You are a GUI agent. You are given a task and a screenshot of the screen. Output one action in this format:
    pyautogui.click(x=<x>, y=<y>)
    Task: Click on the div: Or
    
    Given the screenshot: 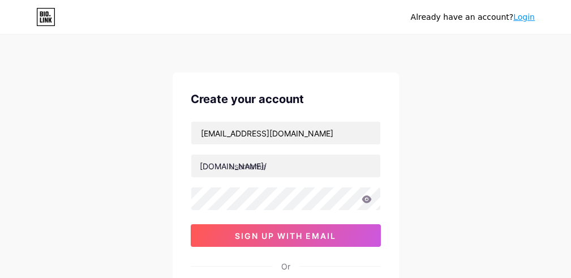 What is the action you would take?
    pyautogui.click(x=286, y=266)
    